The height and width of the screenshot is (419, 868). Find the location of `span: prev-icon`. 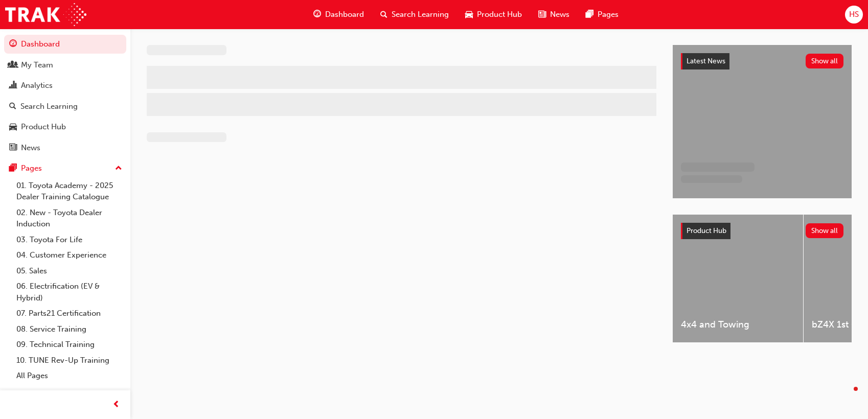

span: prev-icon is located at coordinates (116, 405).